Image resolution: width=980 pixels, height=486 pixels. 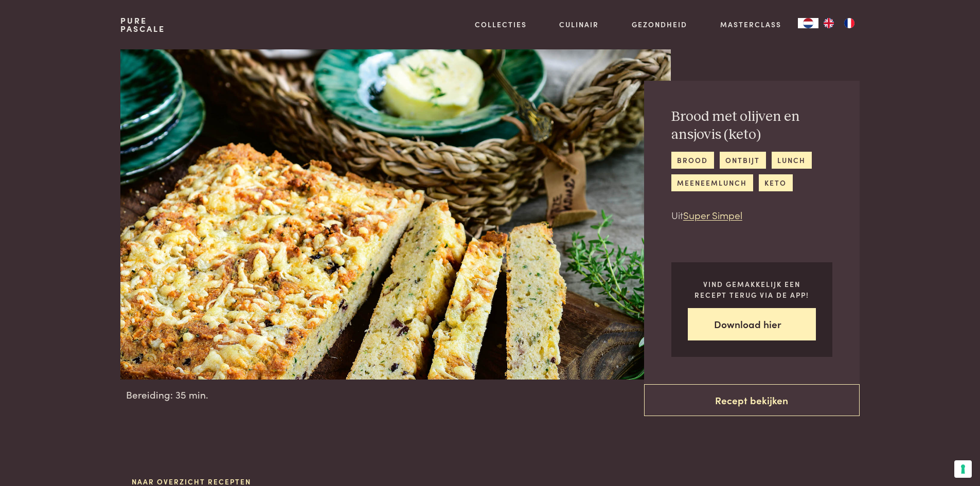 What do you see at coordinates (808, 24) in the screenshot?
I see `div: Language` at bounding box center [808, 24].